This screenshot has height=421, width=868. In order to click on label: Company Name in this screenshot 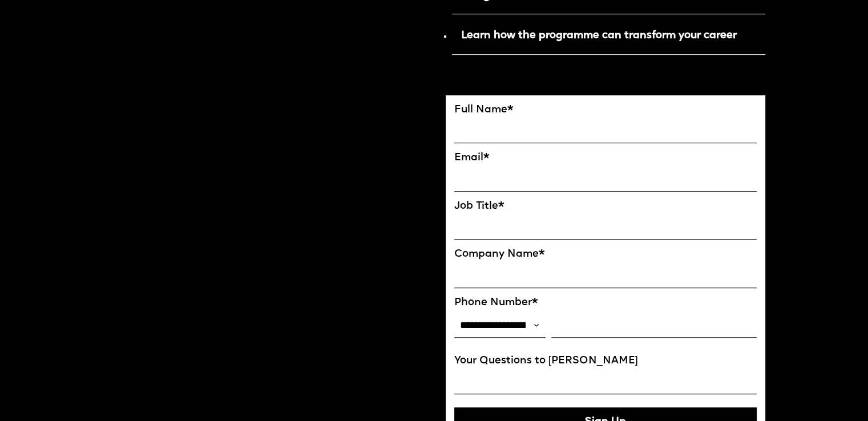, I will do `click(605, 255)`.